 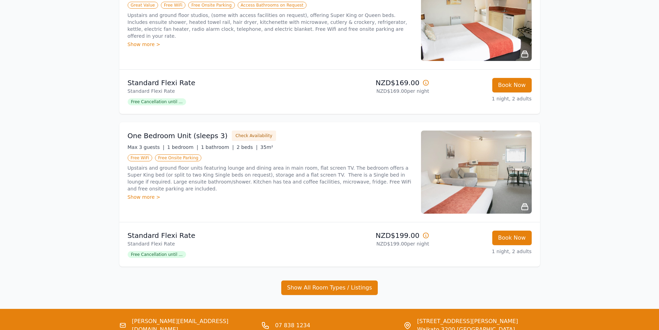 What do you see at coordinates (143, 5) in the screenshot?
I see `span: Great Value` at bounding box center [143, 5].